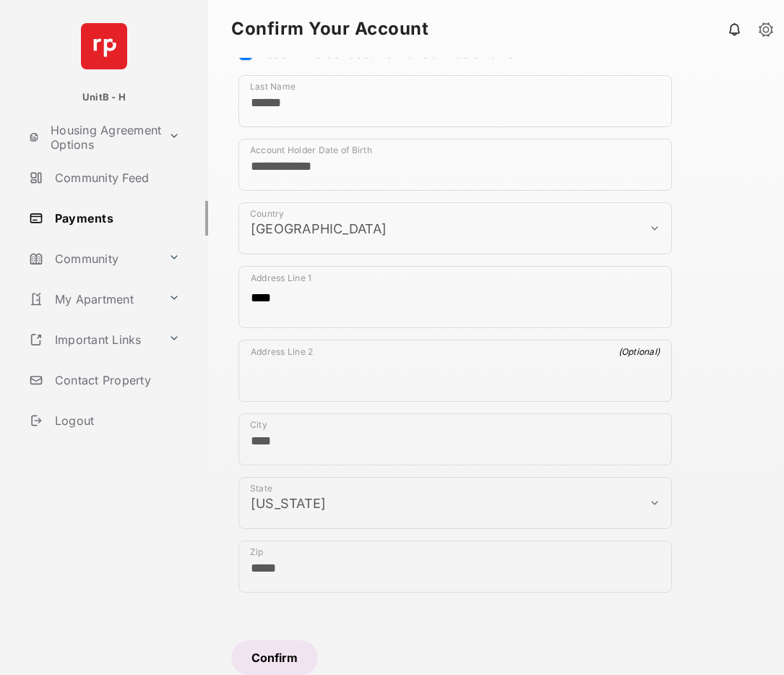 This screenshot has width=784, height=675. What do you see at coordinates (116, 380) in the screenshot?
I see `a: Contact Property` at bounding box center [116, 380].